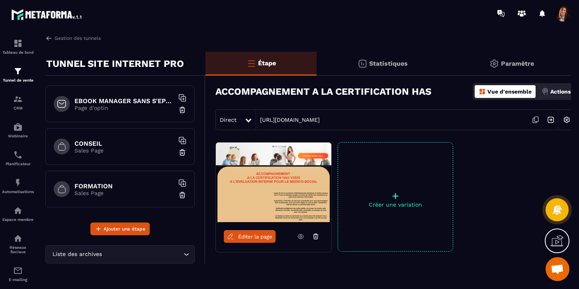 This screenshot has height=289, width=579. What do you see at coordinates (18, 250) in the screenshot?
I see `p: Réseaux Sociaux` at bounding box center [18, 250].